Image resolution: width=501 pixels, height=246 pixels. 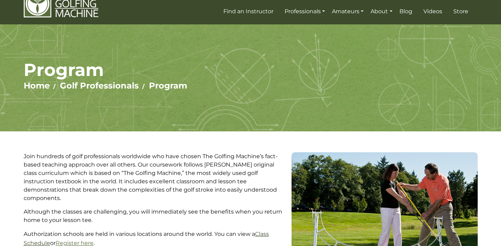 What do you see at coordinates (433, 11) in the screenshot?
I see `span: Videos` at bounding box center [433, 11].